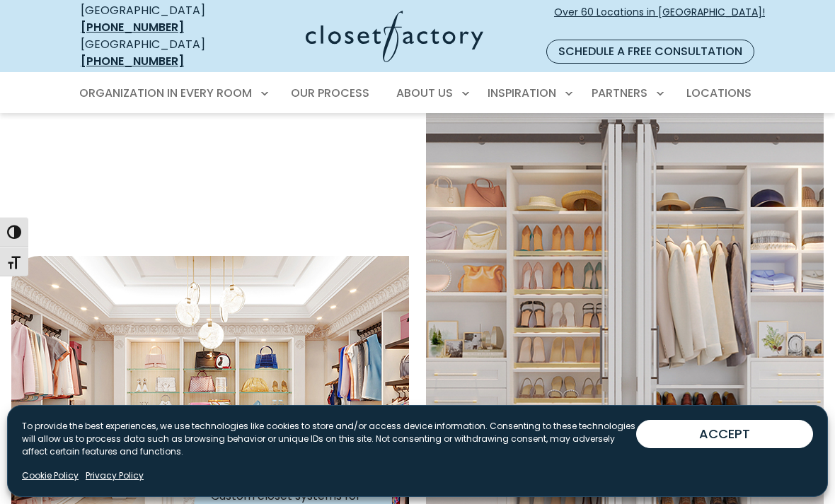 This screenshot has height=504, width=835. I want to click on a: Schedule a Free Consultation, so click(650, 51).